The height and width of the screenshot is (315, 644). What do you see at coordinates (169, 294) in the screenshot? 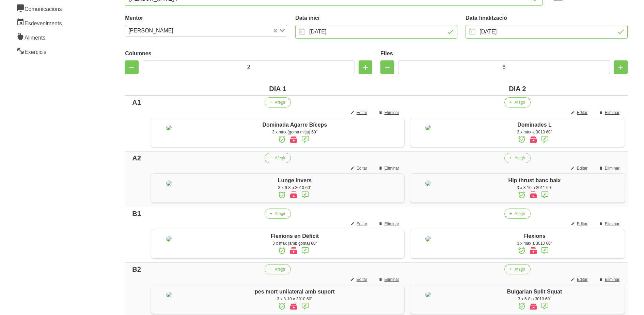
I see `img: 8ea60705-12ae-42e8-83e1-4ba62b1261d5%2Factivities%2Fhand%20supproted%20single%20leg%20romanian%20...` at bounding box center [169, 294].